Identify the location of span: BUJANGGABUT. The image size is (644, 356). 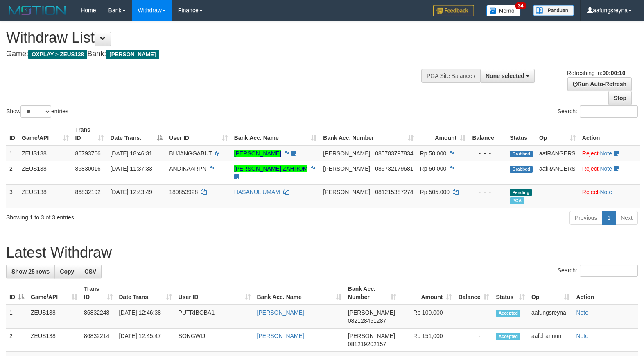
(190, 153).